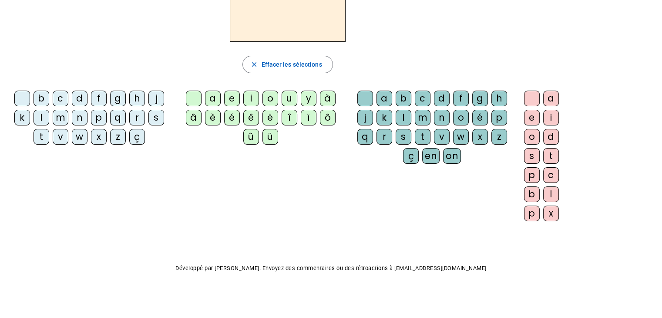  What do you see at coordinates (287, 64) in the screenshot?
I see `button: Effacer les sélections` at bounding box center [287, 64].